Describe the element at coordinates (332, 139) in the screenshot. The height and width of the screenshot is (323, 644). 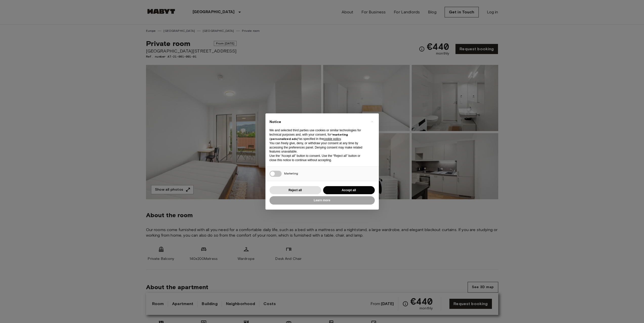
I see `a: cookie policy` at that location.